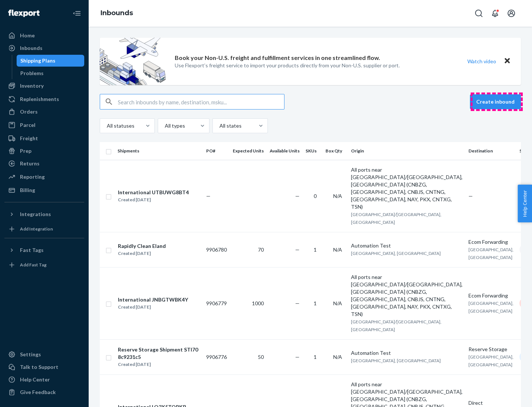  I want to click on div: Integrations, so click(35, 214).